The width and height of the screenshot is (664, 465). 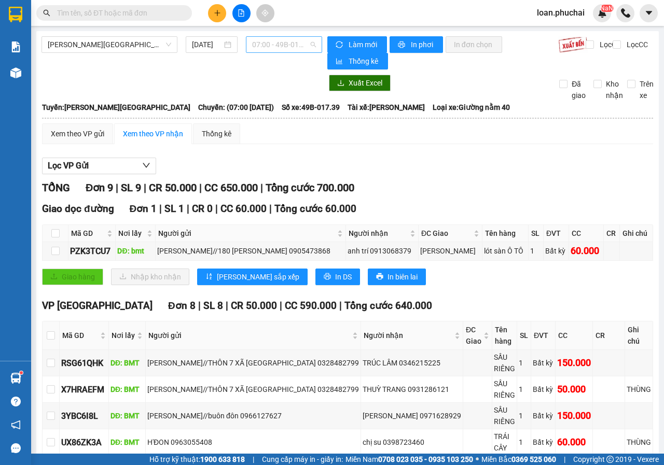 What do you see at coordinates (84, 390) in the screenshot?
I see `div: X7HRAEFM` at bounding box center [84, 390].